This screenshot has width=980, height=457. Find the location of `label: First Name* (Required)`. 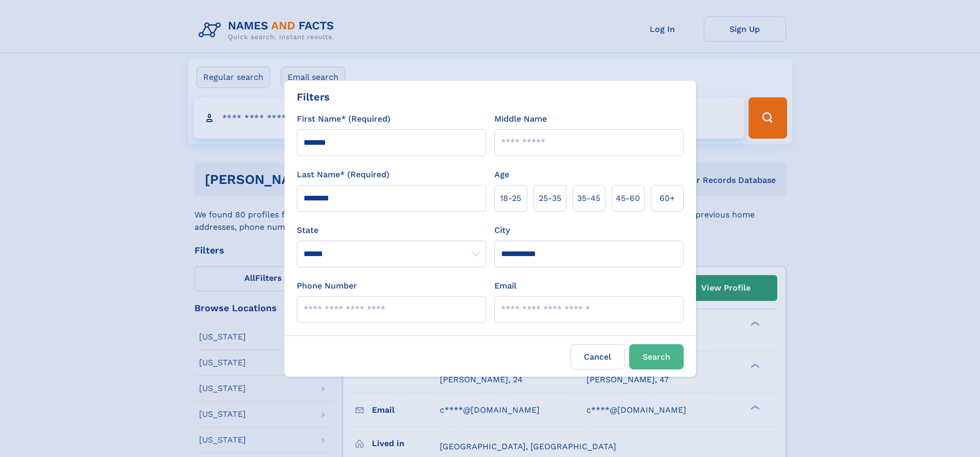

label: First Name* (Required) is located at coordinates (344, 119).